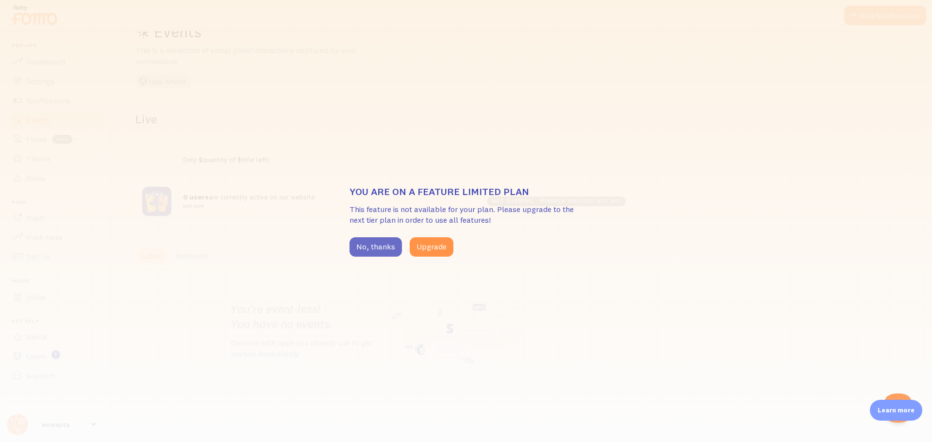  What do you see at coordinates (432, 247) in the screenshot?
I see `button: Upgrade` at bounding box center [432, 247].